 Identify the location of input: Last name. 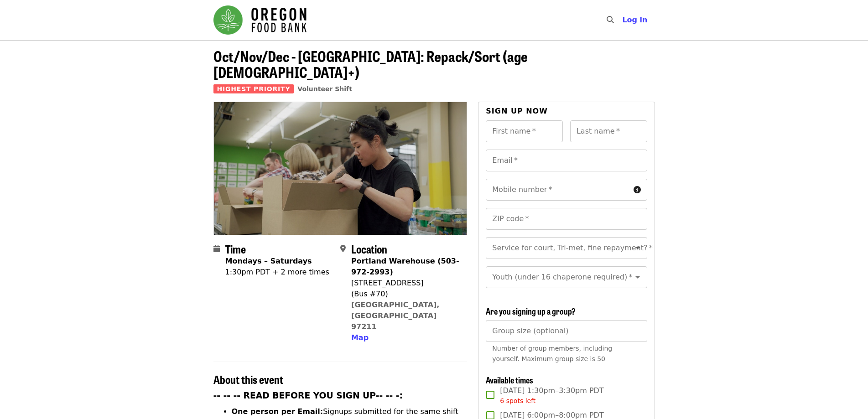
(608, 131).